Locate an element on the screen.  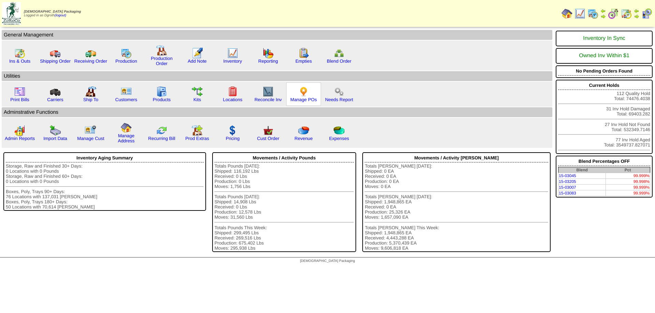
td: General Management is located at coordinates (277, 35).